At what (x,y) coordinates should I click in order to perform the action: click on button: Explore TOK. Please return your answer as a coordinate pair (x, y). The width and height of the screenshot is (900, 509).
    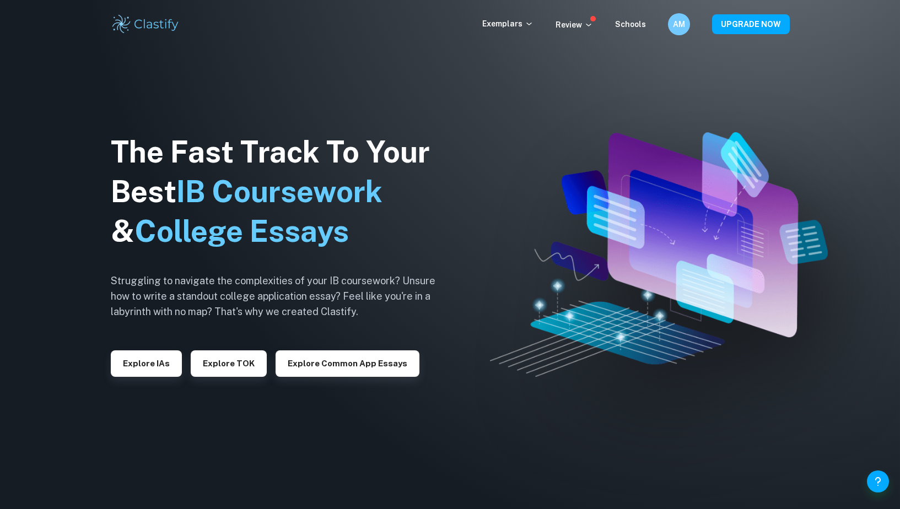
    Looking at the image, I should click on (229, 364).